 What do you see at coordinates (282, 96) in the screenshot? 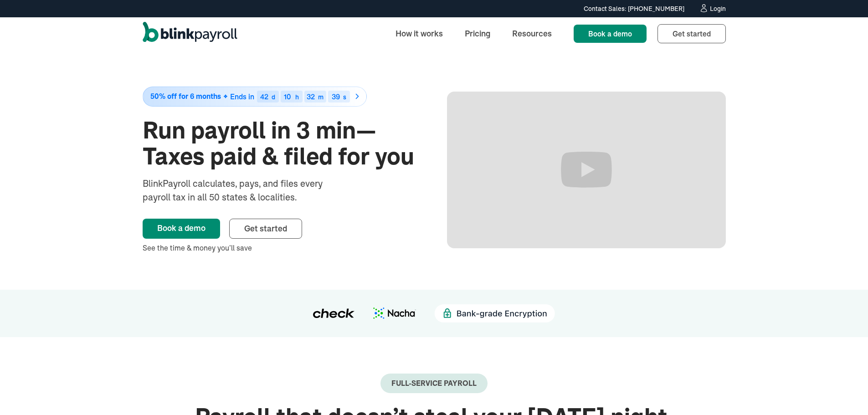
I see `a: 50% off for 6 monthsEnds in42d10h32m39s` at bounding box center [282, 96].